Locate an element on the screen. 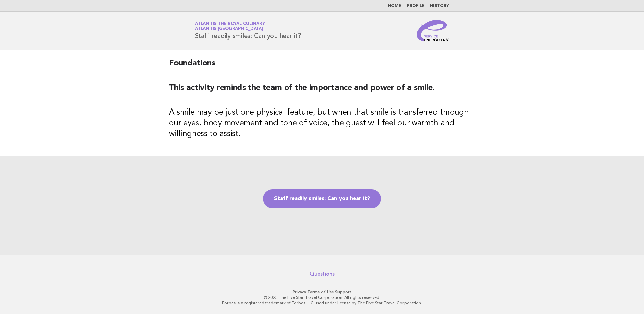  a: History is located at coordinates (439, 6).